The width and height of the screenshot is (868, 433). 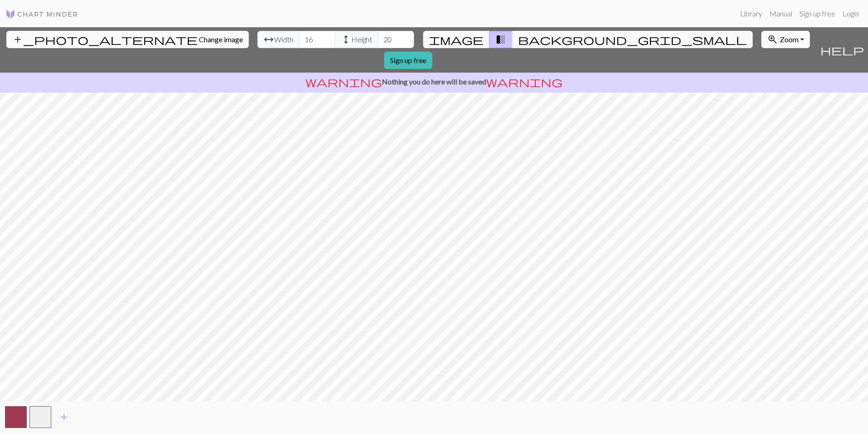 I want to click on p: Nothing you do here will be saved, so click(x=434, y=82).